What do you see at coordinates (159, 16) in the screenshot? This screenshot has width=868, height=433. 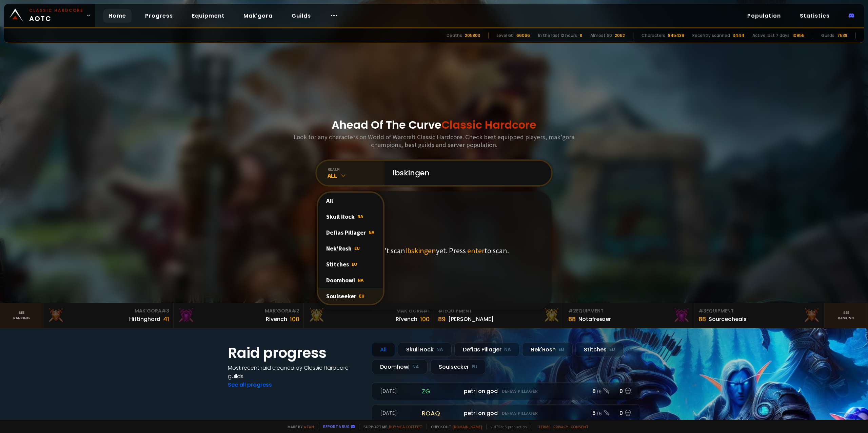 I see `a: Progress` at bounding box center [159, 16].